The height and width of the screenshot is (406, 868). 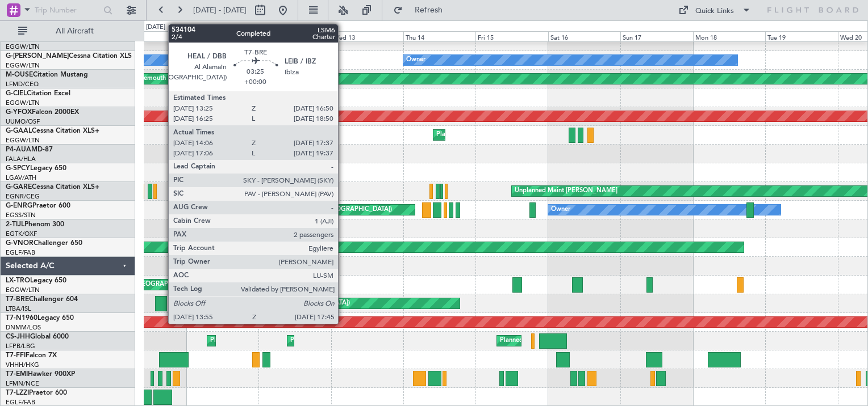 What do you see at coordinates (23, 121) in the screenshot?
I see `a: UUMO/OSF` at bounding box center [23, 121].